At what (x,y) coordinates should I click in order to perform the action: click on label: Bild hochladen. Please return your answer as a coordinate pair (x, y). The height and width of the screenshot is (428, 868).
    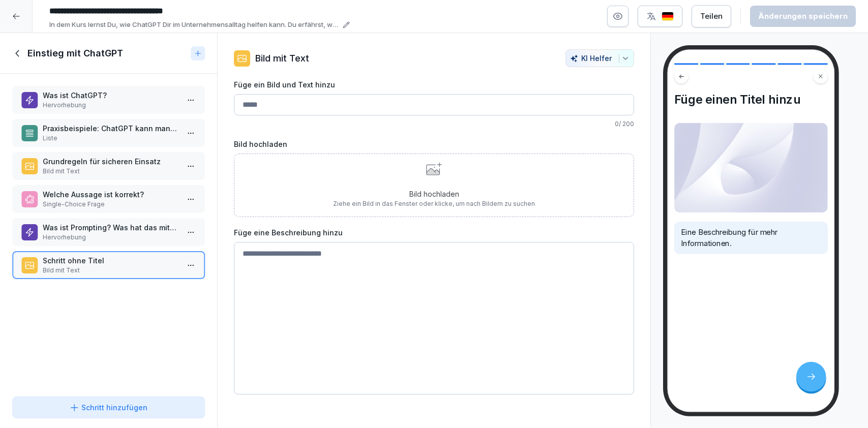
    Looking at the image, I should click on (434, 144).